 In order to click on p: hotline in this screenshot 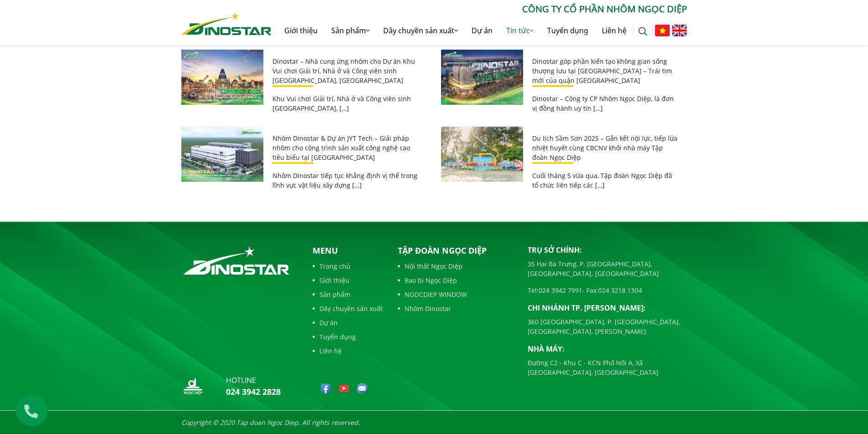, I will do `click(253, 380)`.